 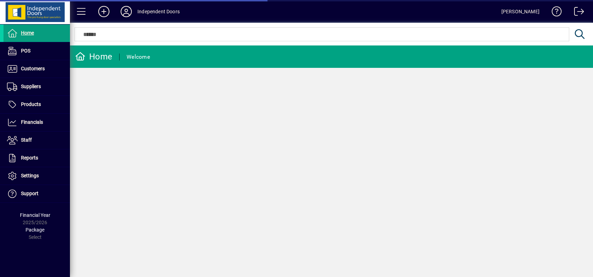 I want to click on div: Welcome, so click(x=138, y=57).